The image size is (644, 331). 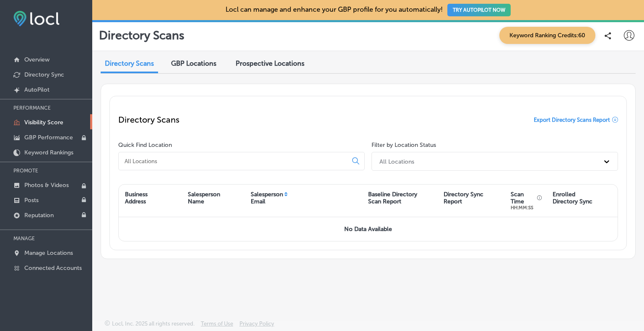 What do you see at coordinates (527, 208) in the screenshot?
I see `div: HH:MM:SS` at bounding box center [527, 208].